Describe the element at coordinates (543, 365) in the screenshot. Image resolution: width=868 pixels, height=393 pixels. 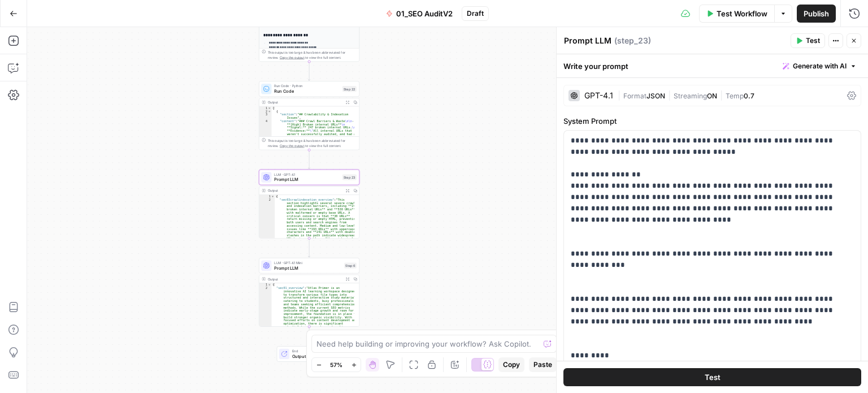
I see `span: Paste` at that location.